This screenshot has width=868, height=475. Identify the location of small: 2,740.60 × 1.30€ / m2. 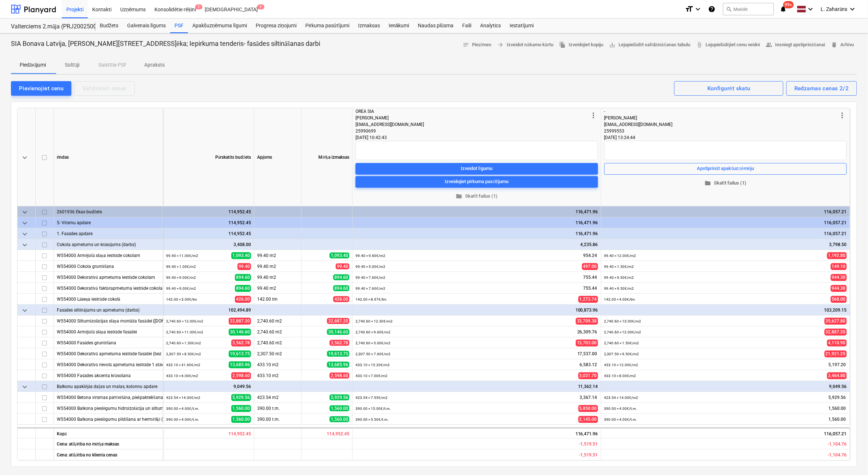
(183, 343).